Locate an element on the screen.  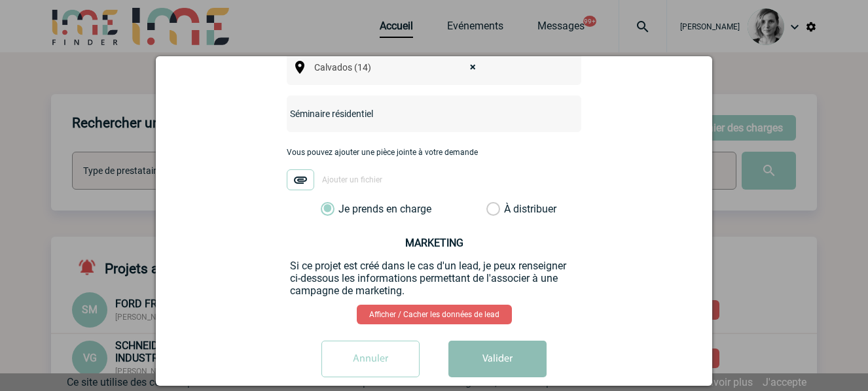
span: Calvados (14) is located at coordinates (399, 67).